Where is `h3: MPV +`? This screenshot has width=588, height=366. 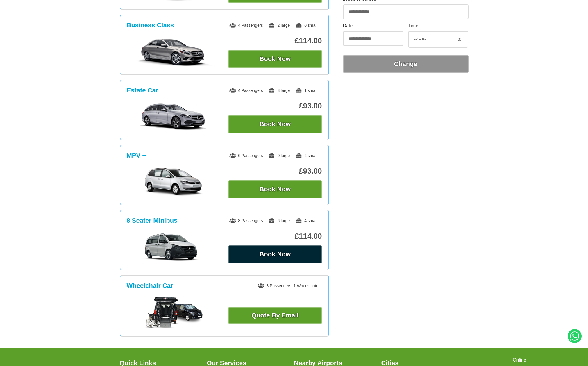
h3: MPV + is located at coordinates (137, 156).